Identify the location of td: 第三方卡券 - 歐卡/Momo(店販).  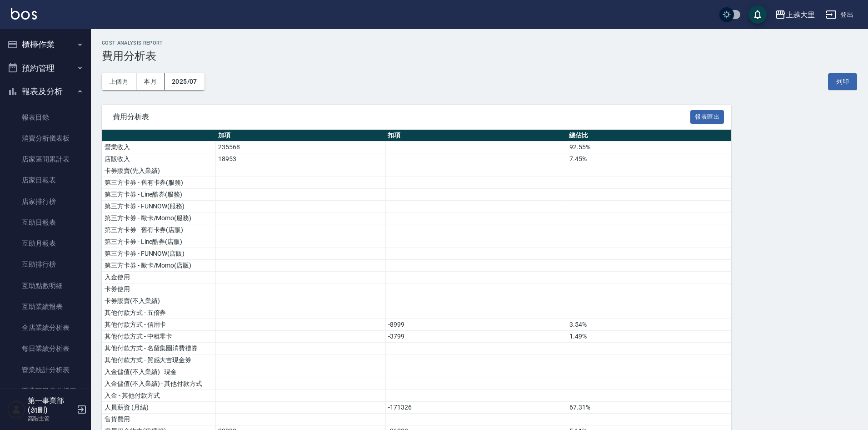
(159, 265).